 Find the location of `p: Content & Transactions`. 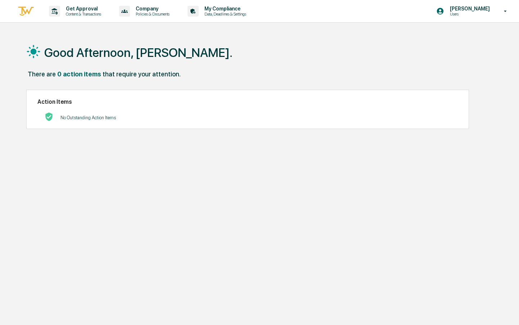

p: Content & Transactions is located at coordinates (82, 14).